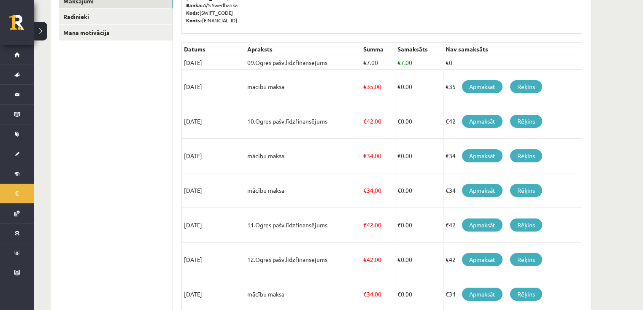  Describe the element at coordinates (194, 20) in the screenshot. I see `b: Konts:` at that location.